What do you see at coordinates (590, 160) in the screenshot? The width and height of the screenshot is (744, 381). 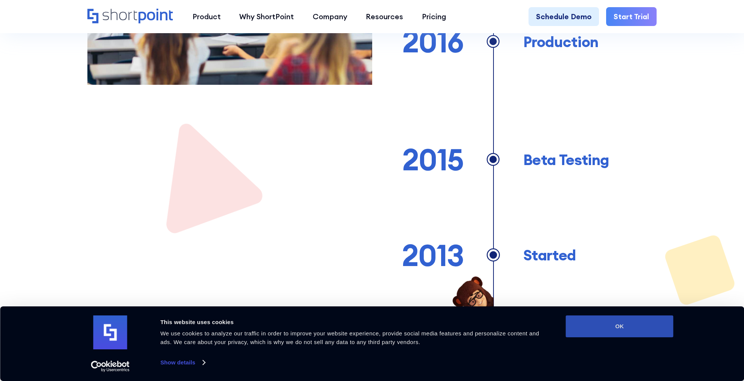 I see `div: Beta Testing` at bounding box center [590, 160].